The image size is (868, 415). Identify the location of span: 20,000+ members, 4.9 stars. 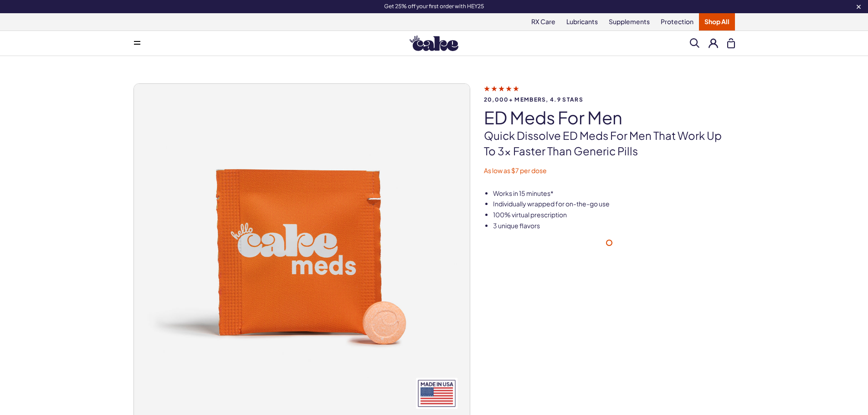
(609, 99).